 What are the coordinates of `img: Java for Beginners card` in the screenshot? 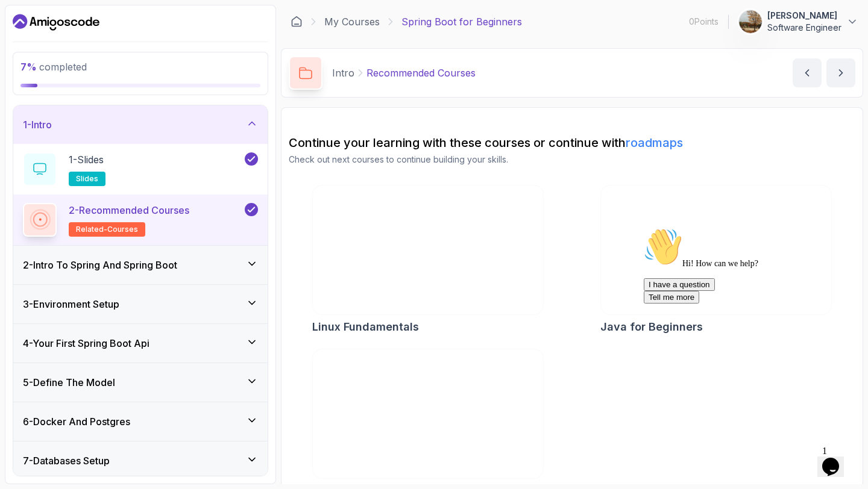 It's located at (716, 250).